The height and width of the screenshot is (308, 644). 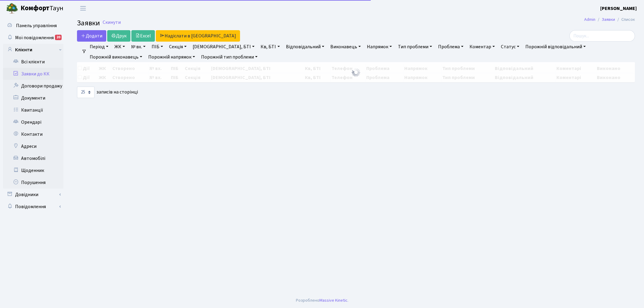 I want to click on a: Квитанції, so click(x=33, y=111).